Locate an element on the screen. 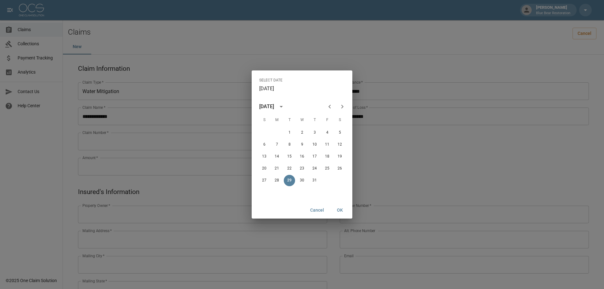 This screenshot has height=289, width=604. button: 6 is located at coordinates (264, 145).